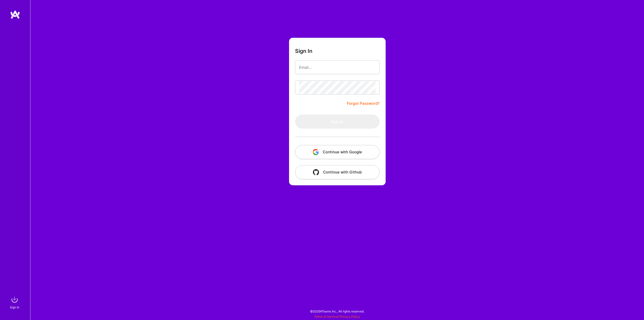  Describe the element at coordinates (338, 152) in the screenshot. I see `button: Continue with Google` at that location.